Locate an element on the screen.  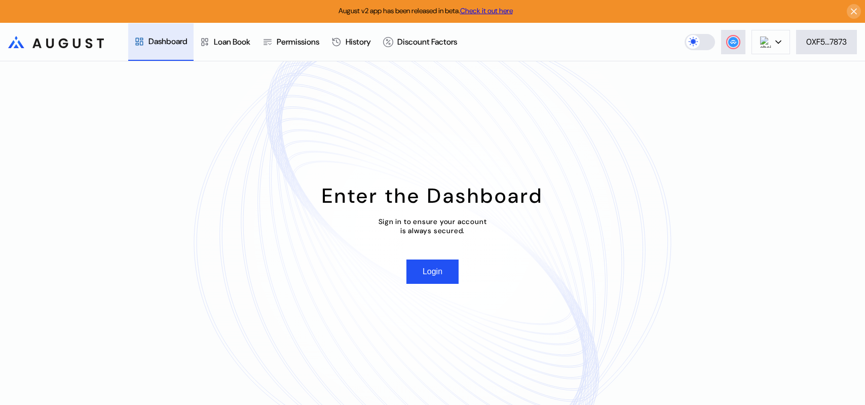
img: chain logo is located at coordinates (766, 42).